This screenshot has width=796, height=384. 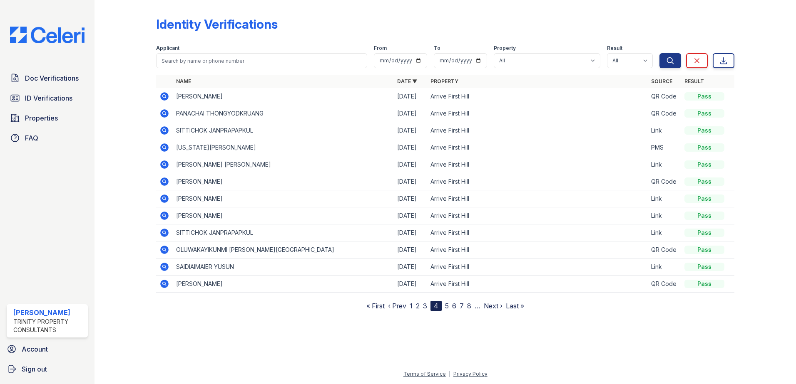 I want to click on a: FAQ, so click(x=47, y=138).